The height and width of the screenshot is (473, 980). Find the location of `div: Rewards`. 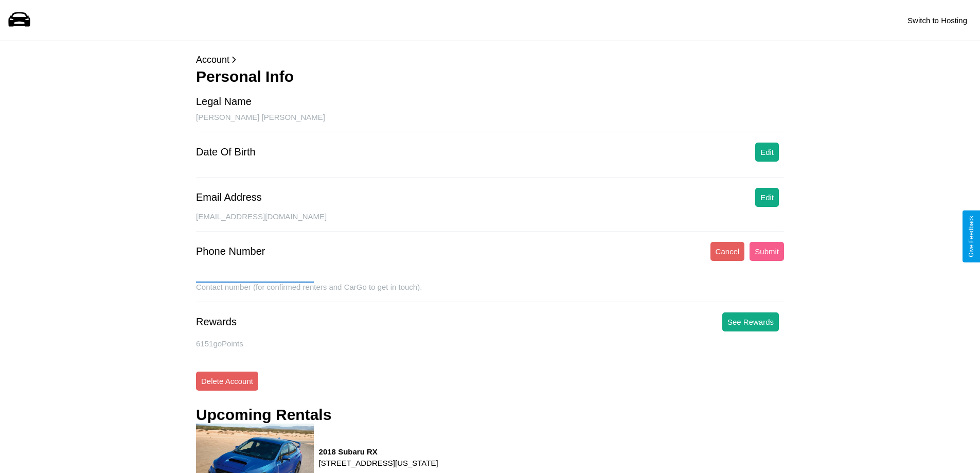

div: Rewards is located at coordinates (216, 321).